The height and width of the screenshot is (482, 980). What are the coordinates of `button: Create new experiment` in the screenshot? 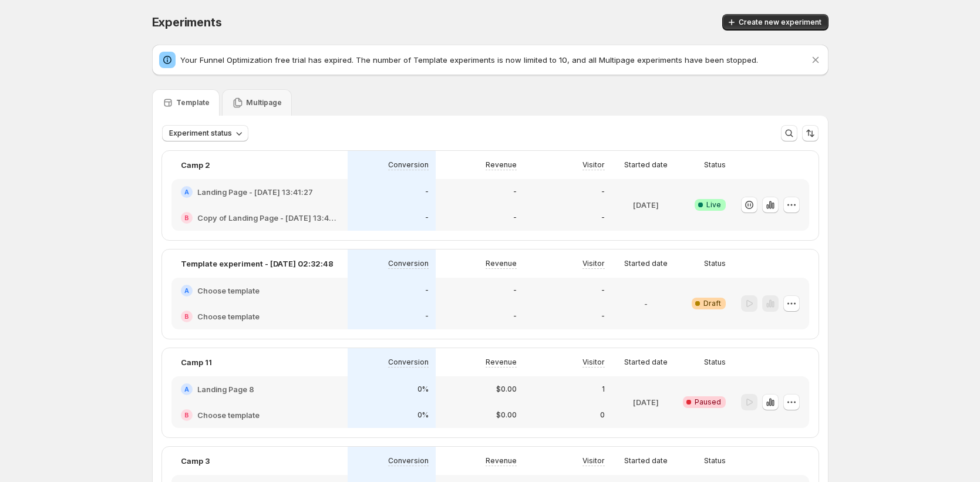 It's located at (775, 22).